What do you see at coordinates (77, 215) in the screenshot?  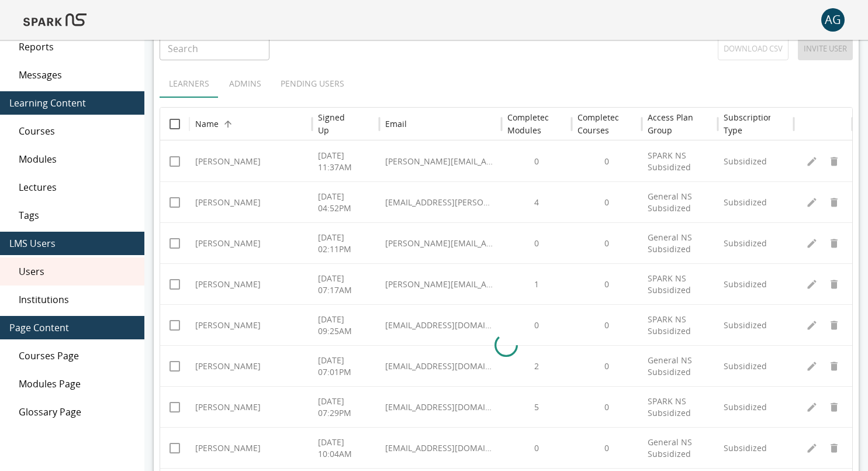 I see `span: Tags` at bounding box center [77, 215].